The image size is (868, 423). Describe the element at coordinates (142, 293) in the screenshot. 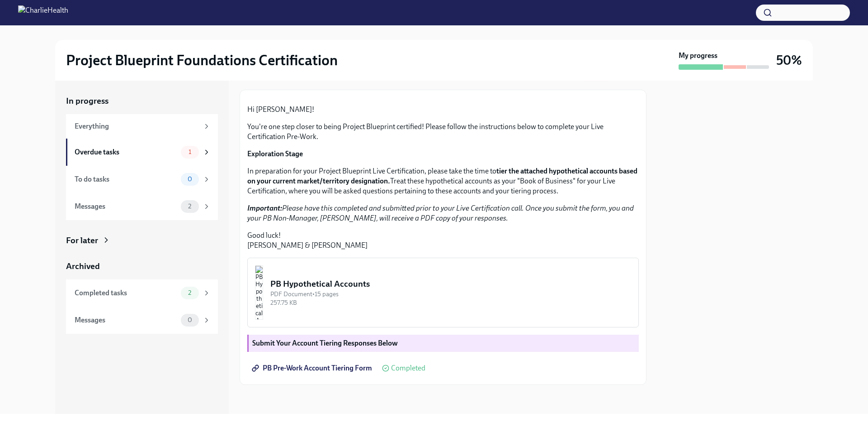

I see `a: Completed tasks2` at that location.